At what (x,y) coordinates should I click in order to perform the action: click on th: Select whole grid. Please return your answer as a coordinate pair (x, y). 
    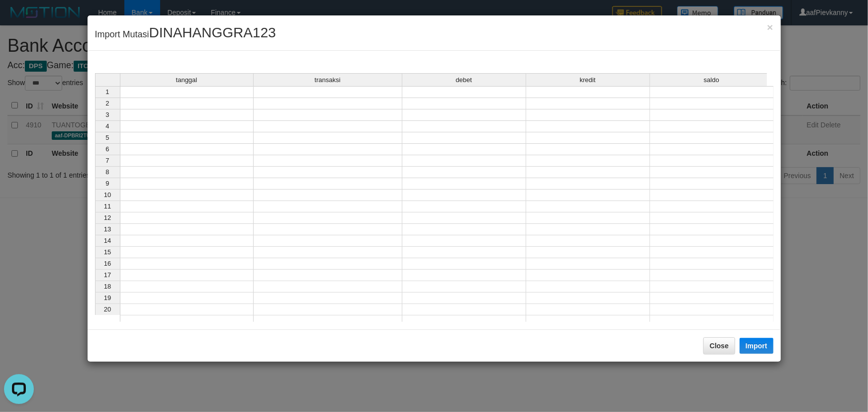
    Looking at the image, I should click on (108, 79).